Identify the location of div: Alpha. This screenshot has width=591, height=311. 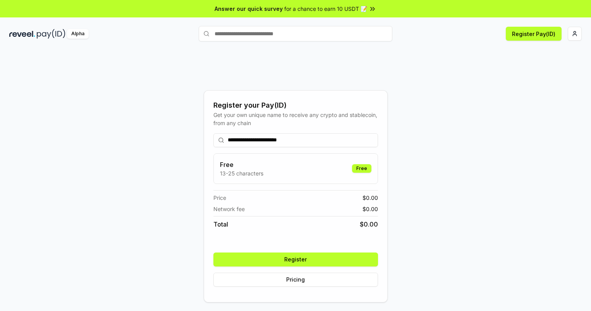
(78, 34).